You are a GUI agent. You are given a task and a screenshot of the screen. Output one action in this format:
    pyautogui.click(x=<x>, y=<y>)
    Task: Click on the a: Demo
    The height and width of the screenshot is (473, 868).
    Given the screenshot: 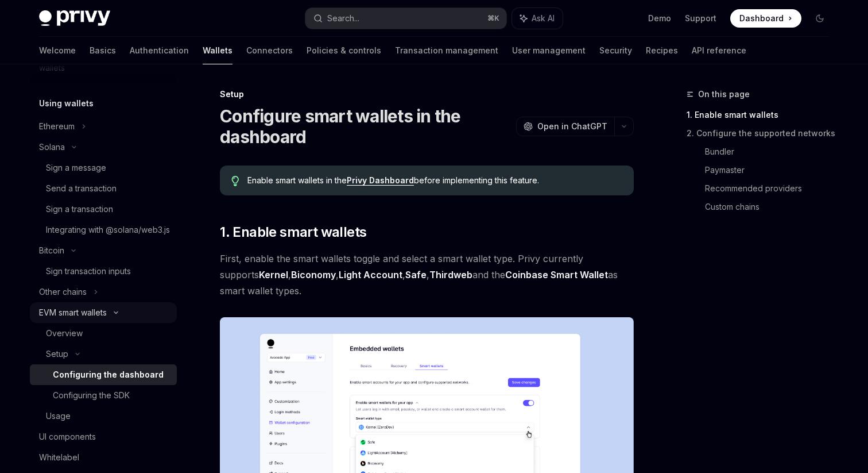 What is the action you would take?
    pyautogui.click(x=660, y=18)
    